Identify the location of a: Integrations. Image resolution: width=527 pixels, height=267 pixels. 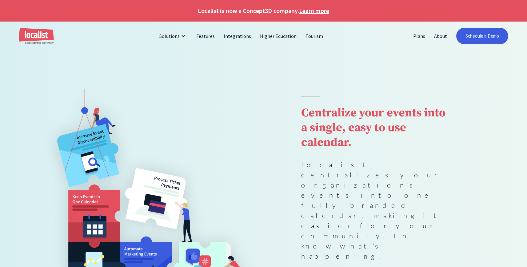
(237, 36).